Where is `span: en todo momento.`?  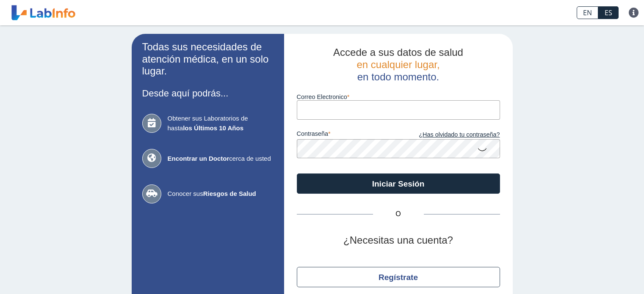 span: en todo momento. is located at coordinates (399, 77).